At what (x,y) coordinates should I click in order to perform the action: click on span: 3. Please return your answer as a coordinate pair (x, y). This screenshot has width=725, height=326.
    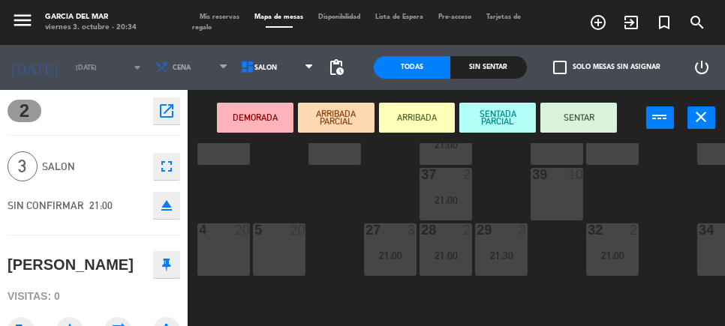
    Looking at the image, I should click on (23, 167).